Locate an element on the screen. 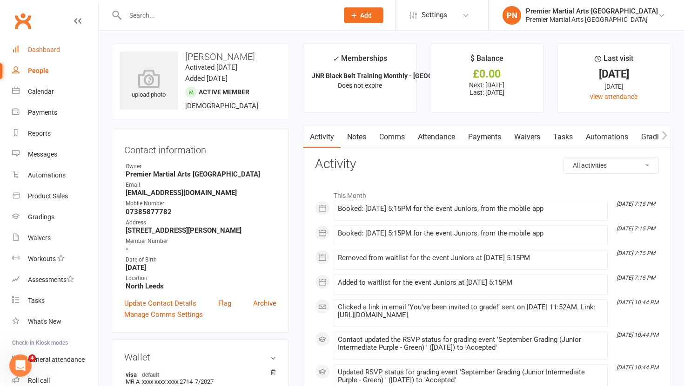 Image resolution: width=684 pixels, height=386 pixels. strong: 07385877782 is located at coordinates (201, 212).